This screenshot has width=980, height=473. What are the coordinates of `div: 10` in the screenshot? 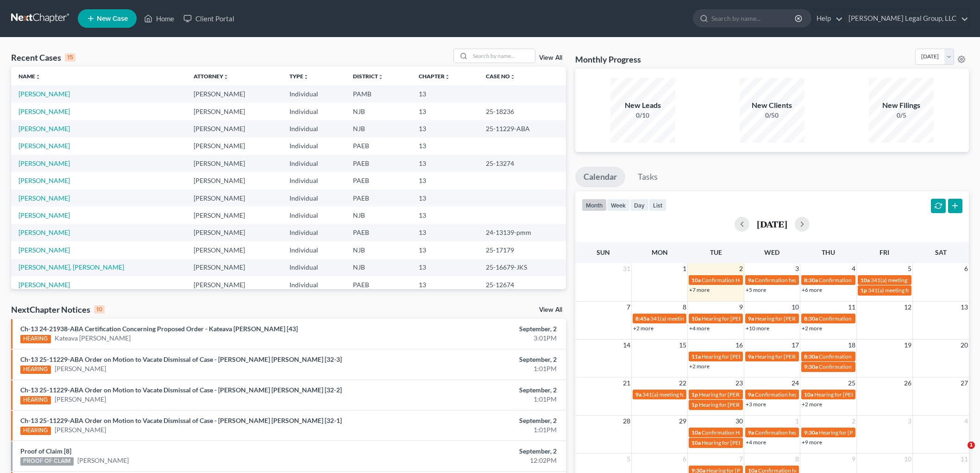 It's located at (99, 309).